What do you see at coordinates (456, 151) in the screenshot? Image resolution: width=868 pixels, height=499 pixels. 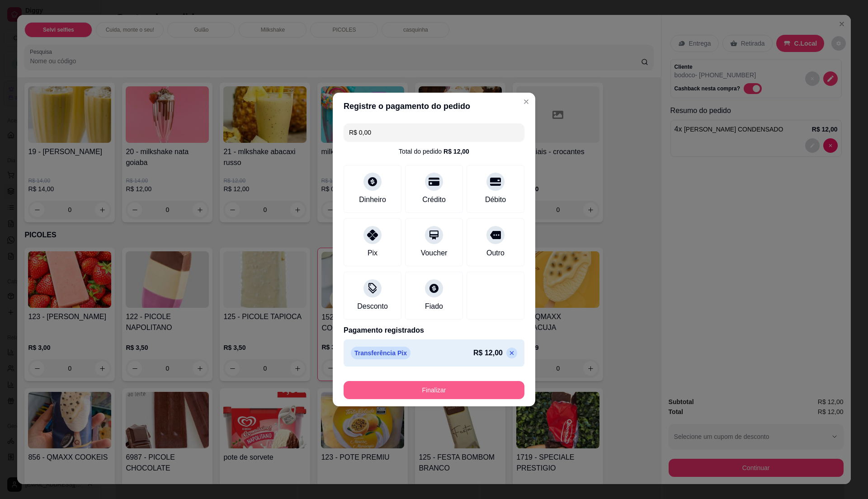 I see `div: R$ 12,00` at bounding box center [456, 151].